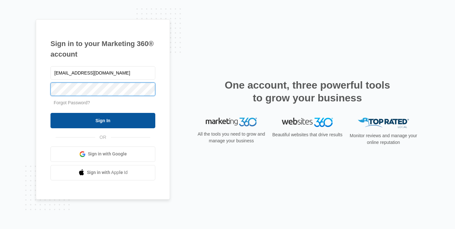 This screenshot has height=229, width=455. I want to click on p: All the tools you need to grow and manage your business, so click(231, 137).